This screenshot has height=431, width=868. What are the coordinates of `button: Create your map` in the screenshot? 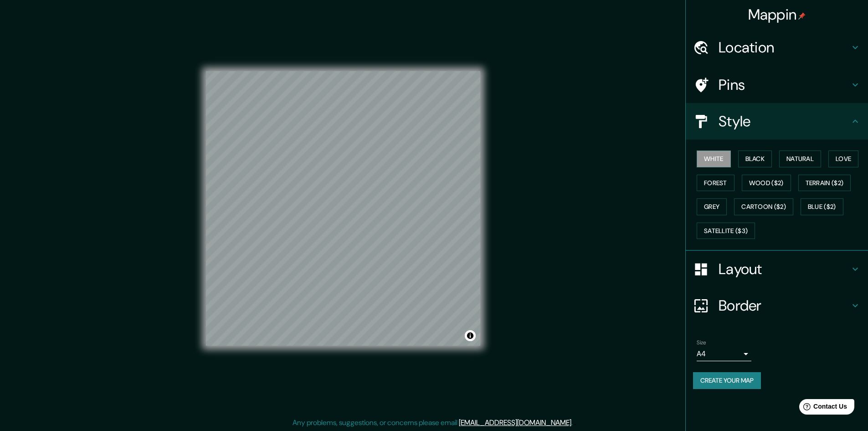 It's located at (727, 380).